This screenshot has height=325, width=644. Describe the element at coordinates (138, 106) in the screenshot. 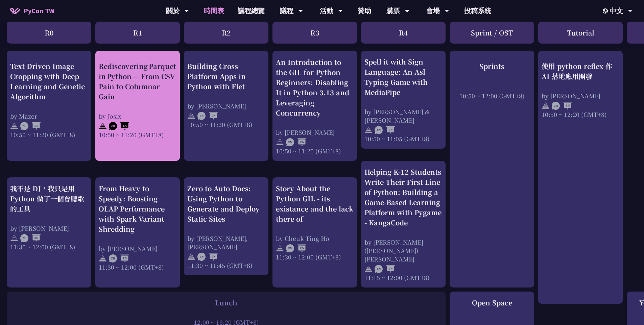

I see `a: Rediscovering Parquet in Python — From CSV Pain to Columnar Gain by Josix 10:50 ~ 11:20 (GMT+8)` at that location.